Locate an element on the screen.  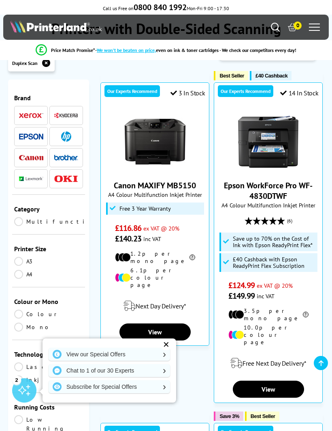
a: Canon is located at coordinates (31, 157).